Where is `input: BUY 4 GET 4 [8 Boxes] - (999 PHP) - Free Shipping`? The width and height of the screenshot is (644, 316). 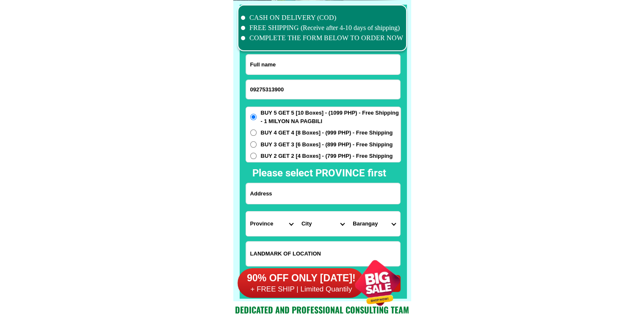 input: BUY 4 GET 4 [8 Boxes] - (999 PHP) - Free Shipping is located at coordinates (253, 132).